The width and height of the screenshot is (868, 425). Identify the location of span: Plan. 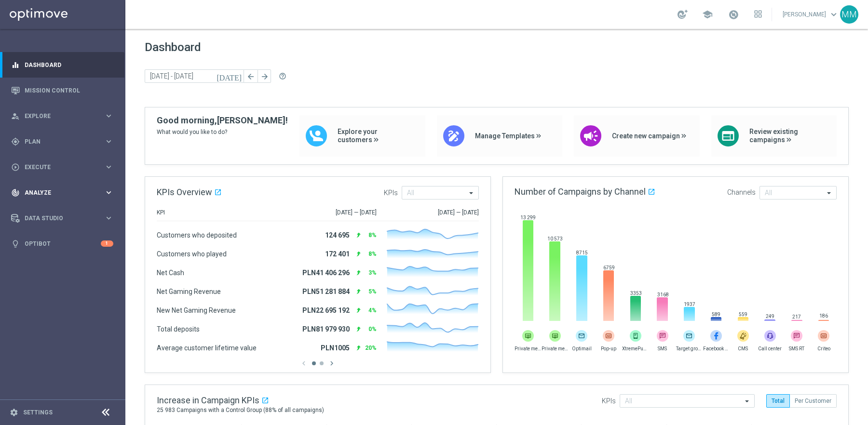
(64, 141).